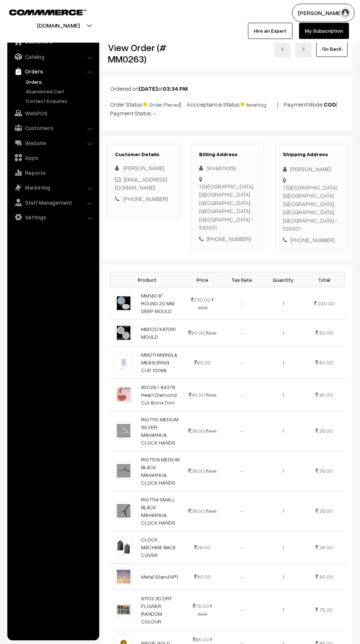 The height and width of the screenshot is (644, 360). I want to click on h3: Customer Details, so click(144, 154).